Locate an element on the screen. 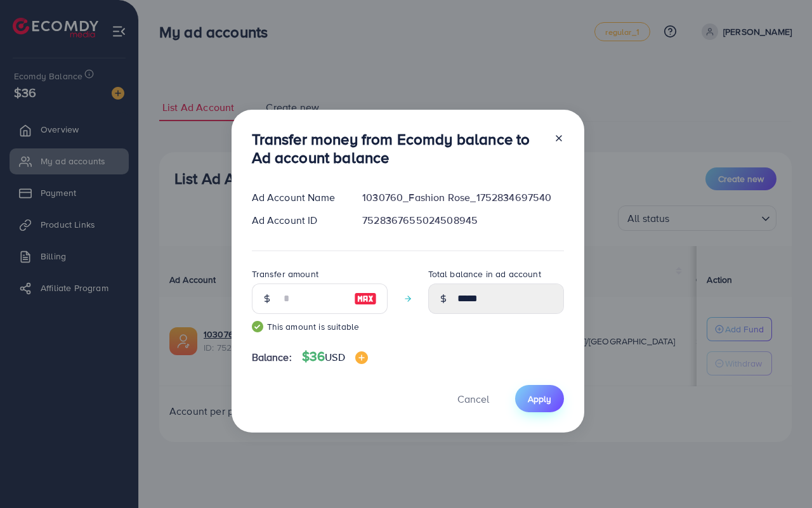 This screenshot has width=812, height=508. label: Transfer amount is located at coordinates (285, 274).